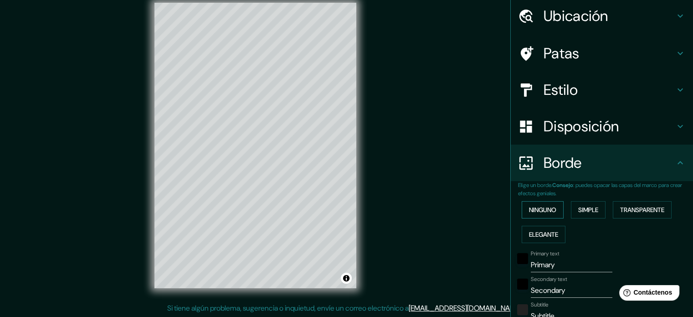  What do you see at coordinates (41, 11) in the screenshot?
I see `font: Contáctenos` at bounding box center [41, 11].